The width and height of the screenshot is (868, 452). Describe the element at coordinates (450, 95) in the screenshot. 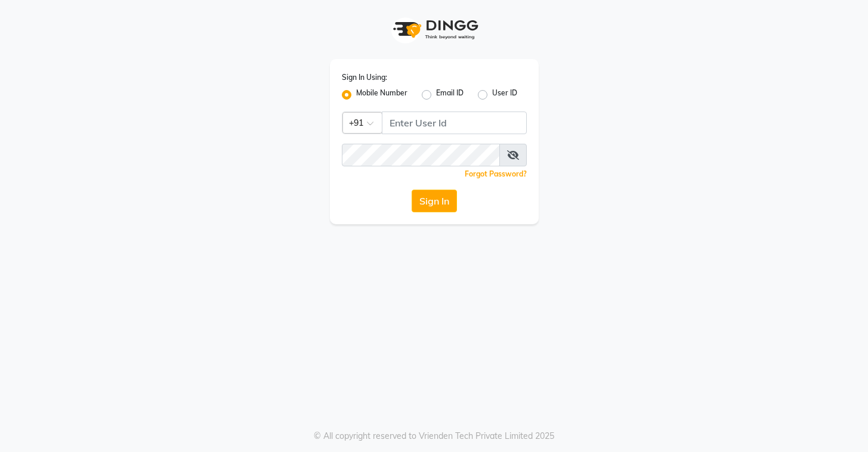

I see `label: Email ID` at that location.